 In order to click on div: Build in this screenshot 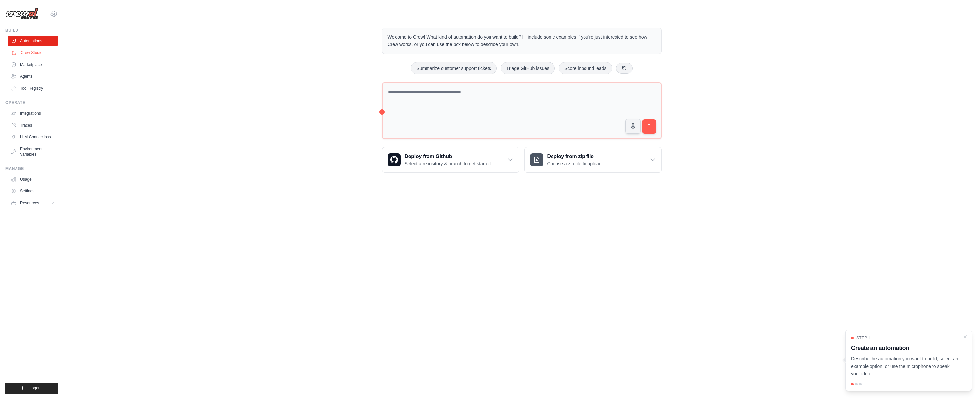, I will do `click(31, 30)`.